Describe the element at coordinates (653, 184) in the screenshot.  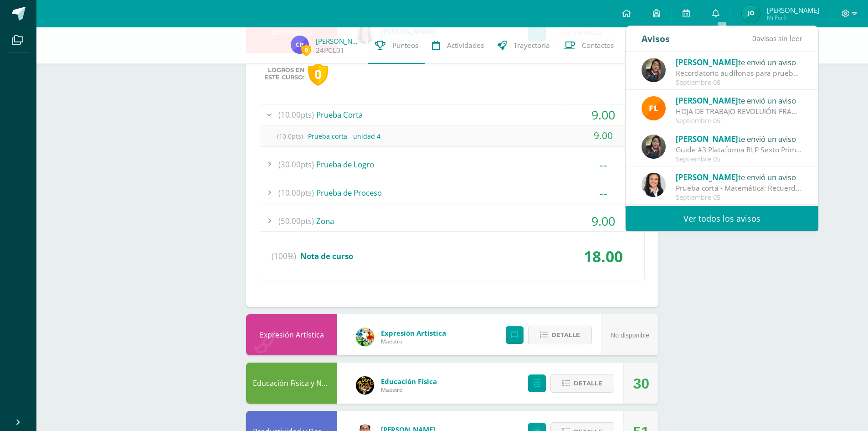
I see `img: b15e54589cdbd448c33dd63f135c9987.png` at that location.